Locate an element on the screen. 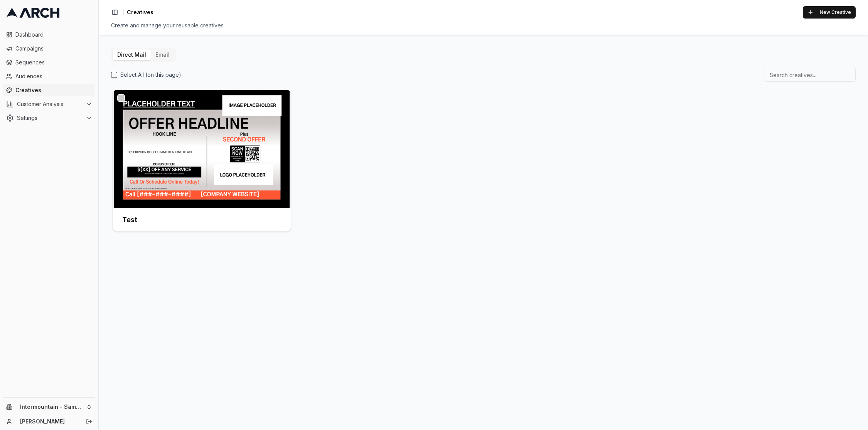 This screenshot has width=868, height=430. button: Settings is located at coordinates (49, 118).